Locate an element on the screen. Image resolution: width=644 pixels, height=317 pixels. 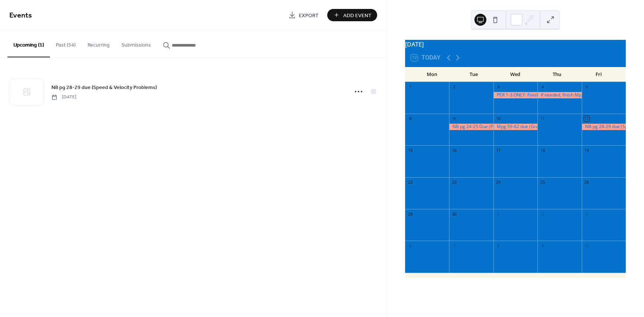
div: 19 is located at coordinates (586, 150).